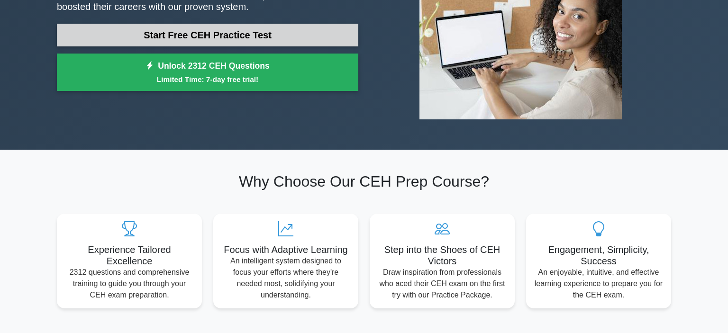 This screenshot has height=333, width=728. What do you see at coordinates (286, 250) in the screenshot?
I see `h5: Focus with Adaptive Learning` at bounding box center [286, 250].